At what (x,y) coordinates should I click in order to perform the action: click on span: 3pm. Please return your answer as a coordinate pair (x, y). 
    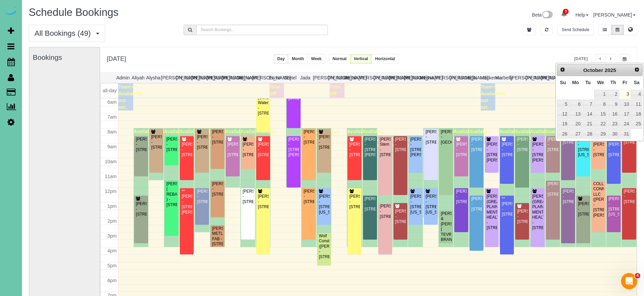
    Looking at the image, I should click on (112, 236).